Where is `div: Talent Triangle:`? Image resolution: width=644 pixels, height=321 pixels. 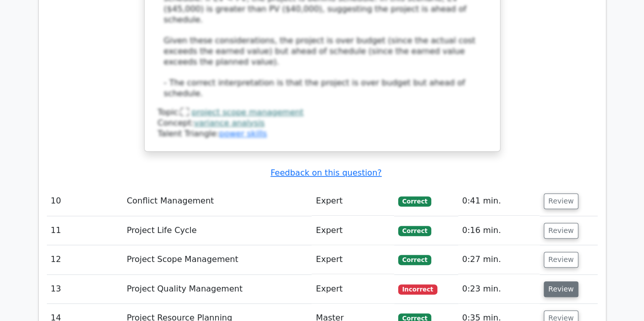
div: Talent Triangle: is located at coordinates (322, 123).